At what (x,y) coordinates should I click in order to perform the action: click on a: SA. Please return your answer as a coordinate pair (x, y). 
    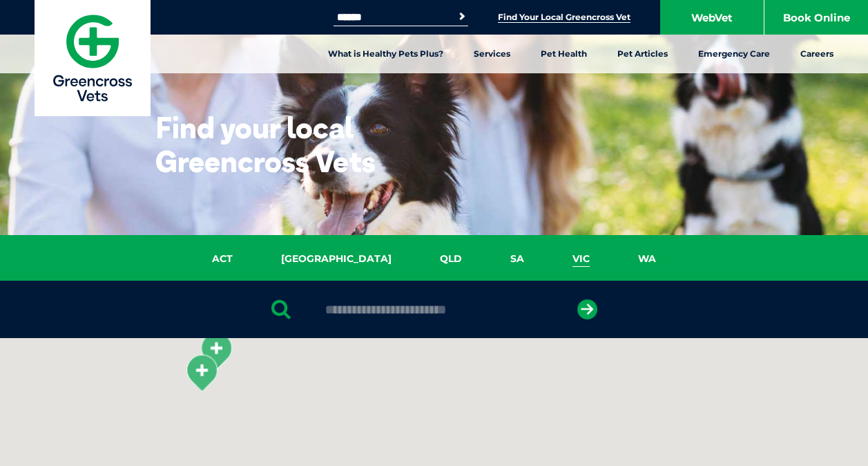
    Looking at the image, I should click on (517, 259).